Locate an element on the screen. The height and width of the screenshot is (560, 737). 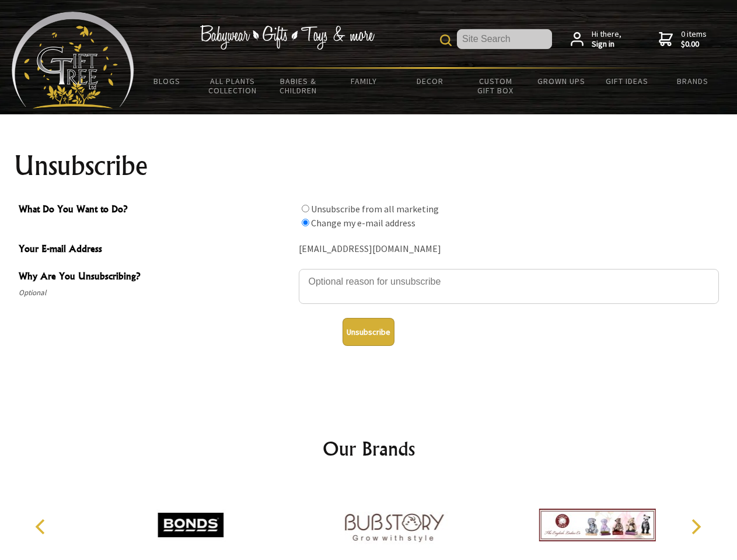
strong: Sign in is located at coordinates (607, 44).